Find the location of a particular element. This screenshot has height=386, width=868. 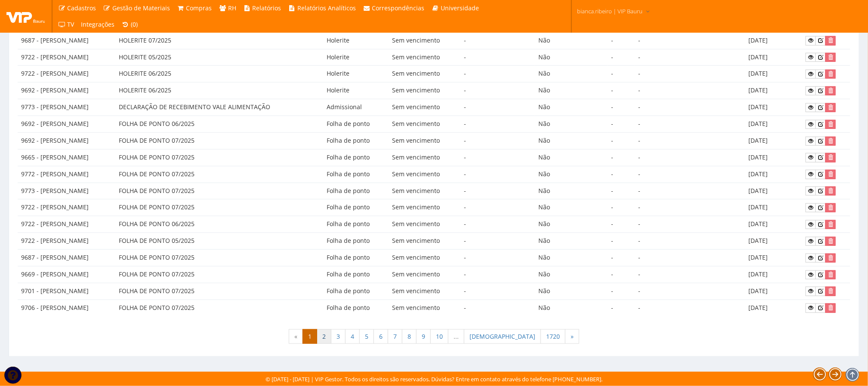

td: DECLARAÇÃO DE RECEBIMENTO VALE ALIMENTAÇÃO is located at coordinates (219, 108).